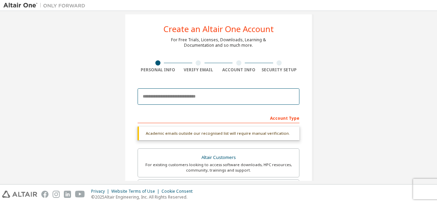  Describe the element at coordinates (279, 70) in the screenshot. I see `div: Security Setup` at that location.